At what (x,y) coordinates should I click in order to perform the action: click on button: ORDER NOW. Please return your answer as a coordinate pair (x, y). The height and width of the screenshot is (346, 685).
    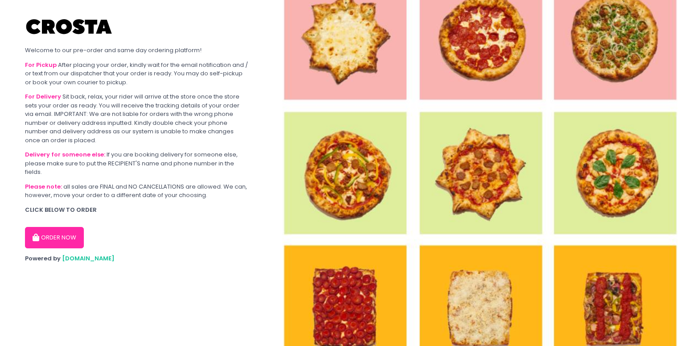
    Looking at the image, I should click on (54, 238).